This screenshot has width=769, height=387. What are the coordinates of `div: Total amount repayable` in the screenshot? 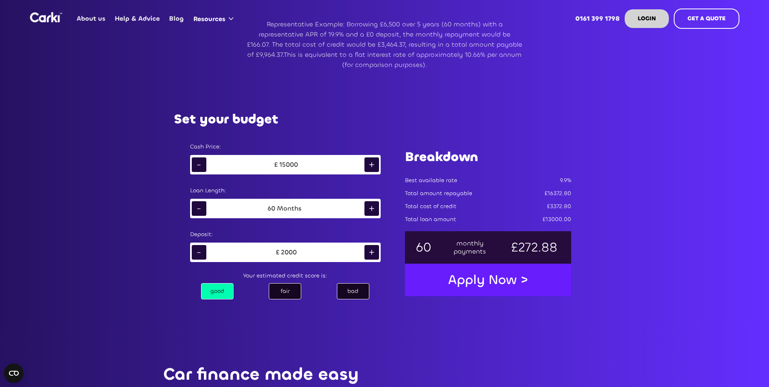 It's located at (439, 193).